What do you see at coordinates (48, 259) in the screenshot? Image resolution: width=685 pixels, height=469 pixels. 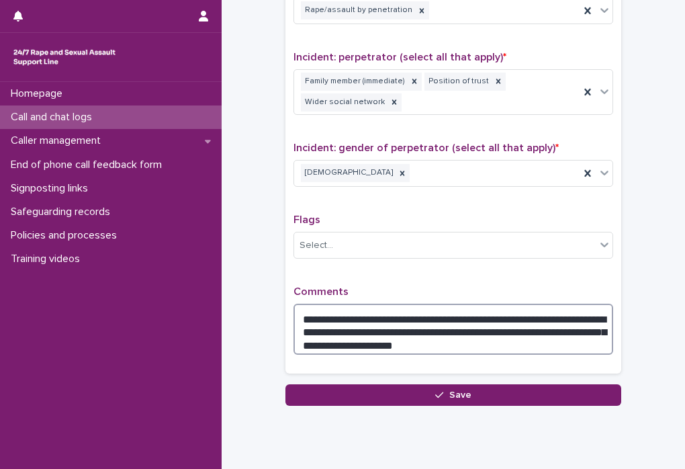 I see `p: Training videos` at bounding box center [48, 259].